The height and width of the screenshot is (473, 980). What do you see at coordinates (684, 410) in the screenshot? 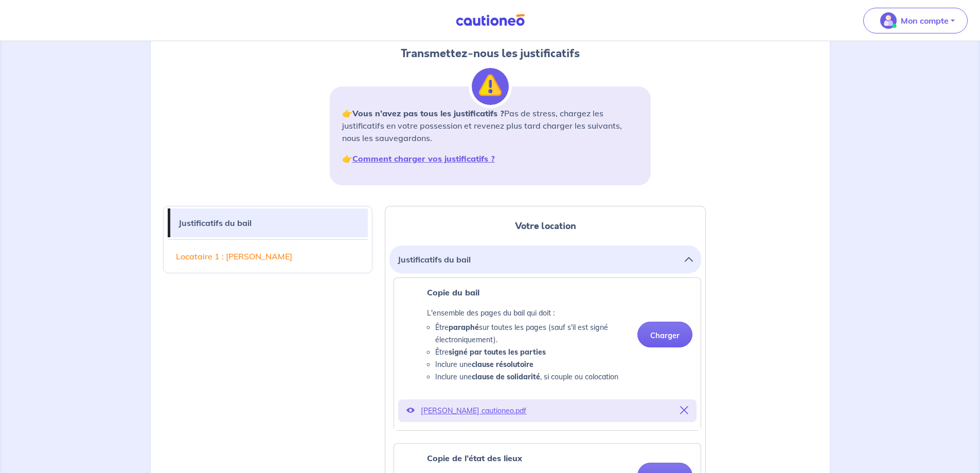
I see `button: Supprimer` at bounding box center [684, 410].